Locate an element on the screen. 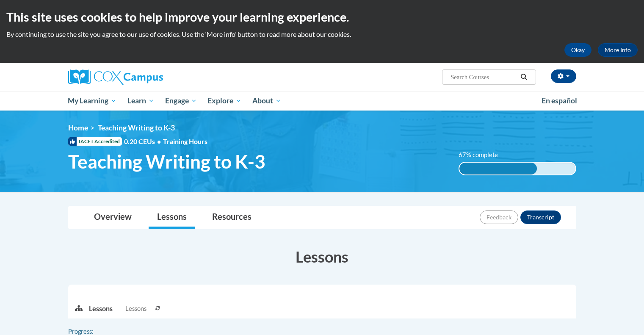 This screenshot has width=644, height=335. div: Main menu is located at coordinates (322, 100).